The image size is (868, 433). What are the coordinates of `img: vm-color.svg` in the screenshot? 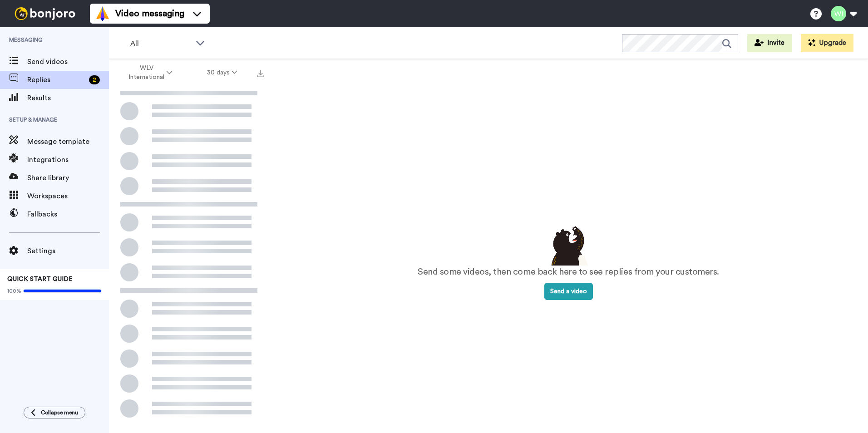 It's located at (103, 14).